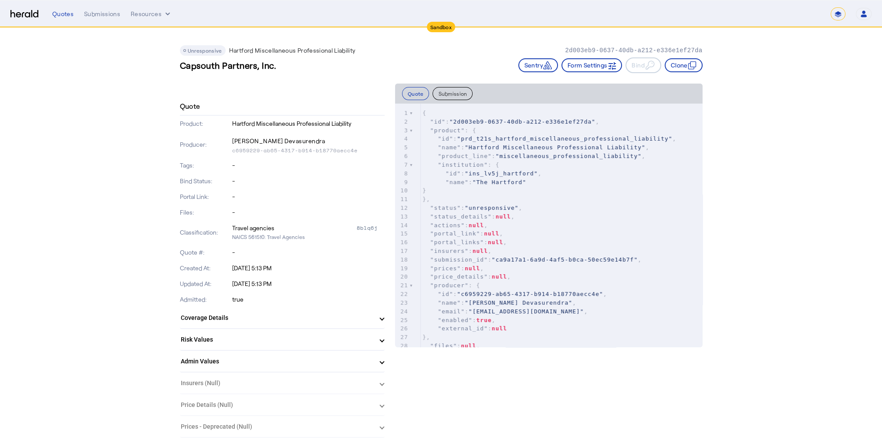 The width and height of the screenshot is (882, 440). What do you see at coordinates (568, 156) in the screenshot?
I see `span: "miscellaneous_professional_liability"` at bounding box center [568, 156].